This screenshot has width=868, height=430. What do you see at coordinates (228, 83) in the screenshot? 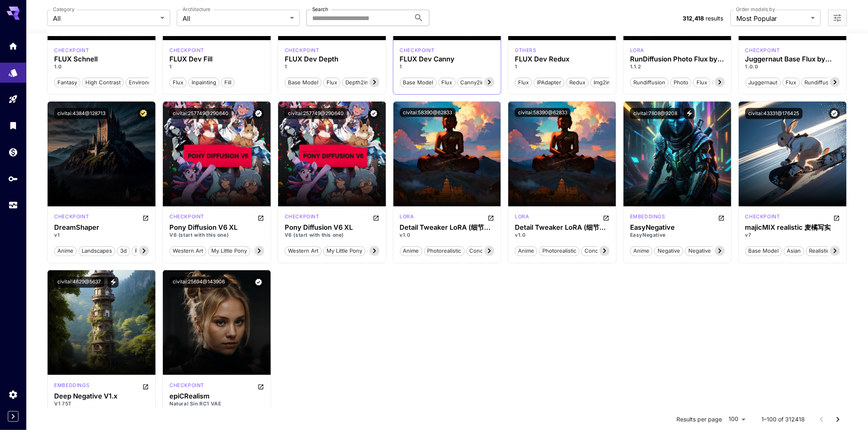
I see `span: Fill` at bounding box center [228, 83].